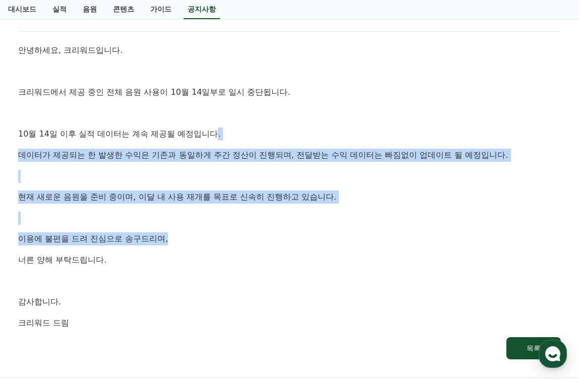  Describe the element at coordinates (162, 316) in the screenshot. I see `span: 설정` at that location.